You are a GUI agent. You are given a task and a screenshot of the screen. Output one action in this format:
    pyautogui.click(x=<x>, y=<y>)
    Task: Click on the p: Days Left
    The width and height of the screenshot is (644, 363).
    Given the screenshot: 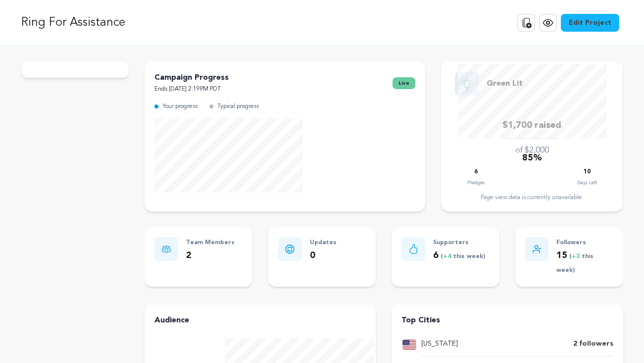 What is the action you would take?
    pyautogui.click(x=587, y=183)
    